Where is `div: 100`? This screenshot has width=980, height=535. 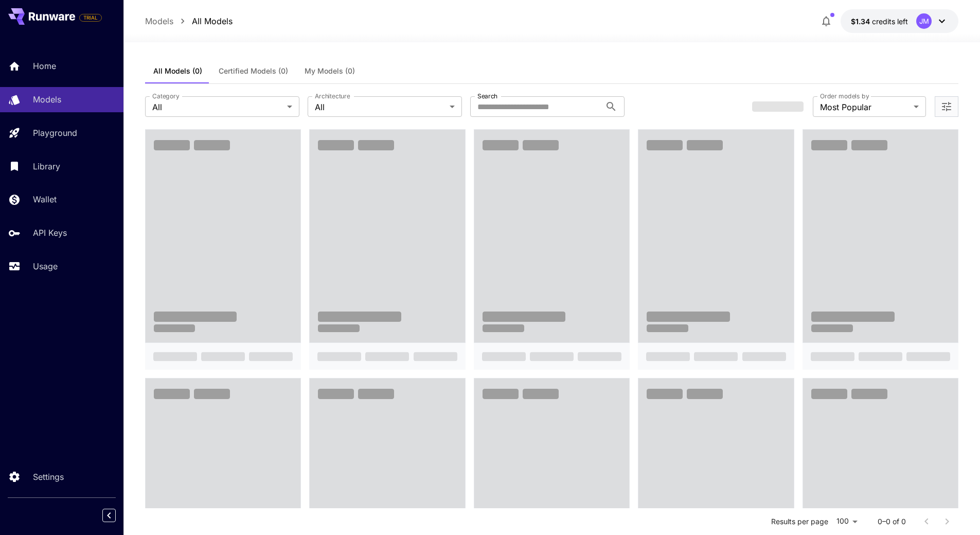 div: 100 is located at coordinates (846, 521).